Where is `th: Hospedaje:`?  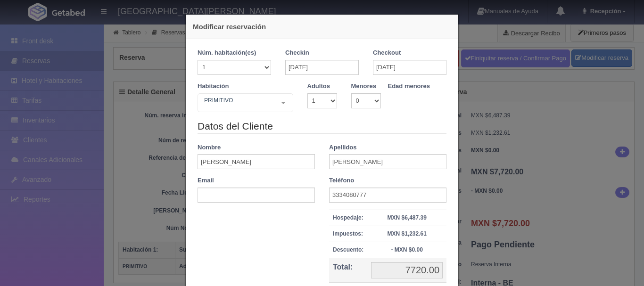
th: Hospedaje: is located at coordinates (348, 218).